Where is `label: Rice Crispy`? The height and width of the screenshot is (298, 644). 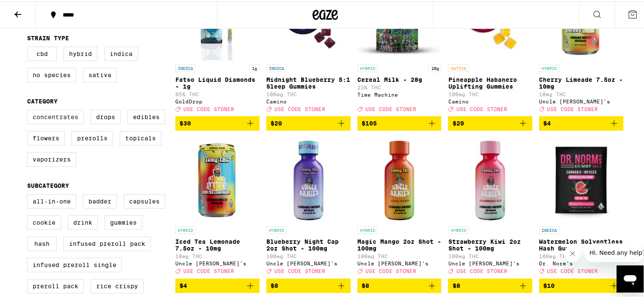
label: Rice Crispy is located at coordinates (117, 284).